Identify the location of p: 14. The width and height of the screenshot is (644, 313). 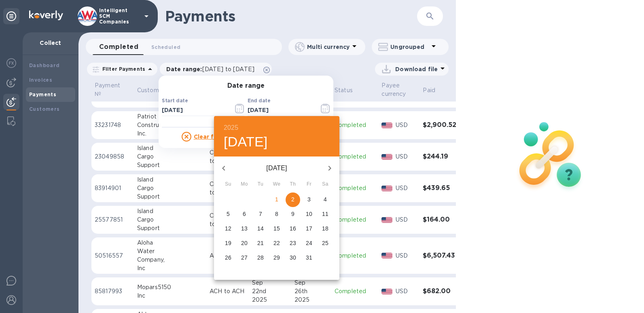
(260, 229).